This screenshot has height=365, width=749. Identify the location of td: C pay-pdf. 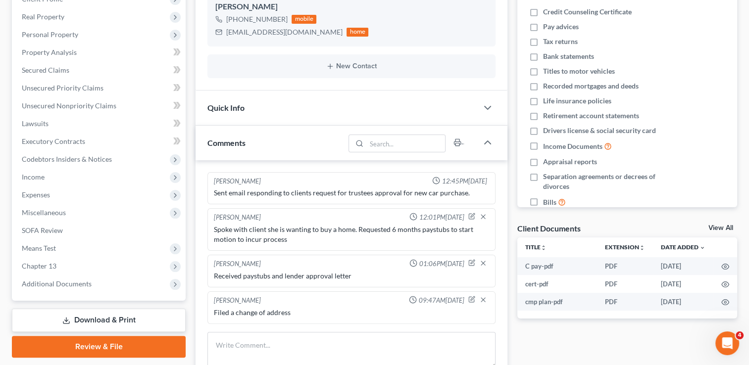
(557, 266).